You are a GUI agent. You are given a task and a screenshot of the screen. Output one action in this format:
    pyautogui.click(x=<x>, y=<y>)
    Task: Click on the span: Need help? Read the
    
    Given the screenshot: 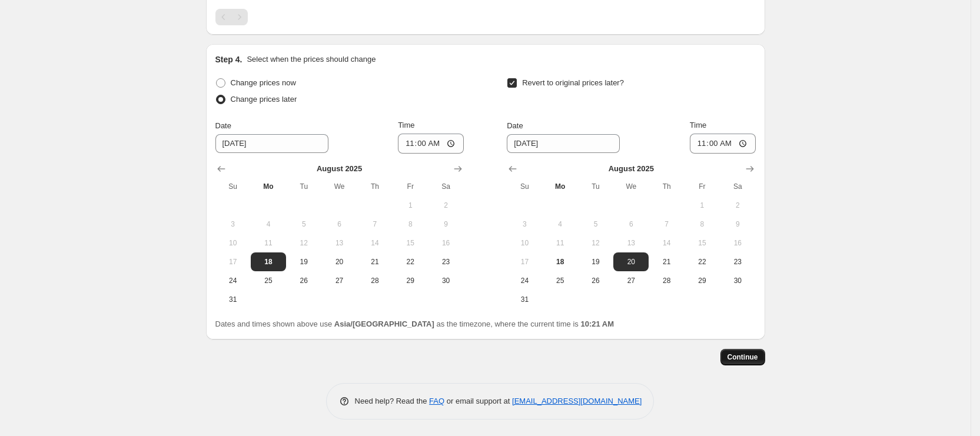 What is the action you would take?
    pyautogui.click(x=392, y=401)
    